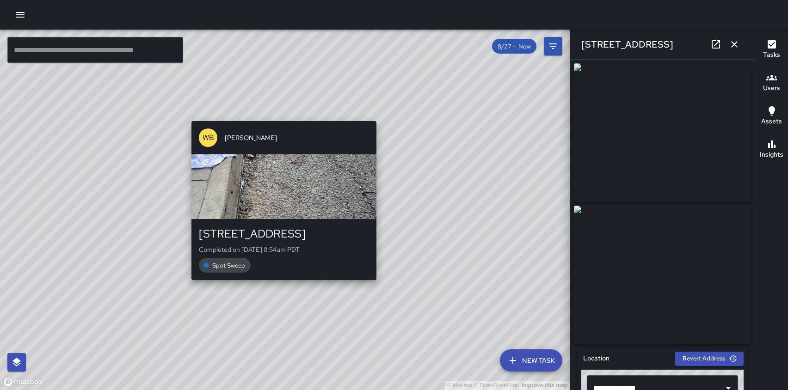 The image size is (788, 390). What do you see at coordinates (229, 266) in the screenshot?
I see `span: Spot Sweep` at bounding box center [229, 266].